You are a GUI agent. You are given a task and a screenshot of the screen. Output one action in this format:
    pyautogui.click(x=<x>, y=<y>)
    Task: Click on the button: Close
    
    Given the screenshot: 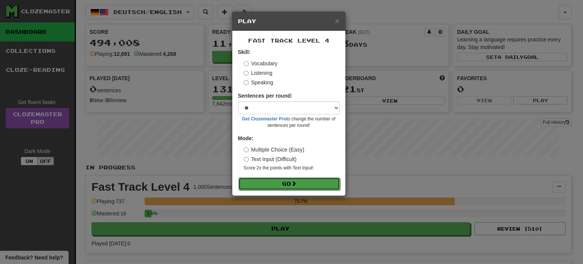 What is the action you would take?
    pyautogui.click(x=337, y=20)
    